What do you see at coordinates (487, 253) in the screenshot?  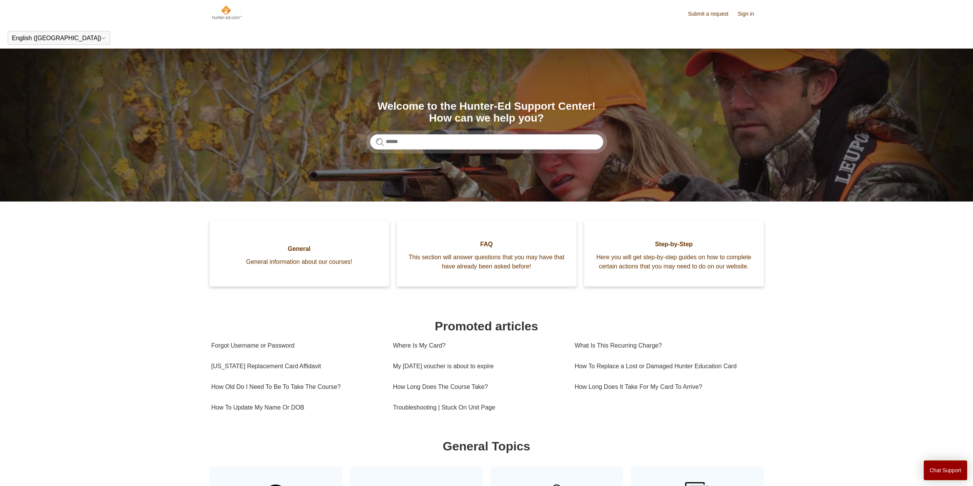 I see `a: FAQ This section will answer questions that you may have that have already been asked before!` at bounding box center [487, 253].